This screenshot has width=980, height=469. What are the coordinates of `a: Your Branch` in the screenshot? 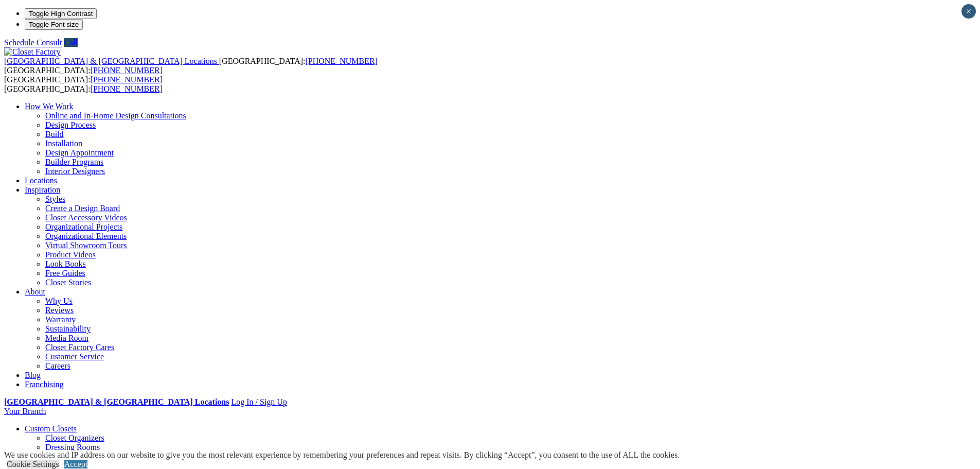 It's located at (25, 411).